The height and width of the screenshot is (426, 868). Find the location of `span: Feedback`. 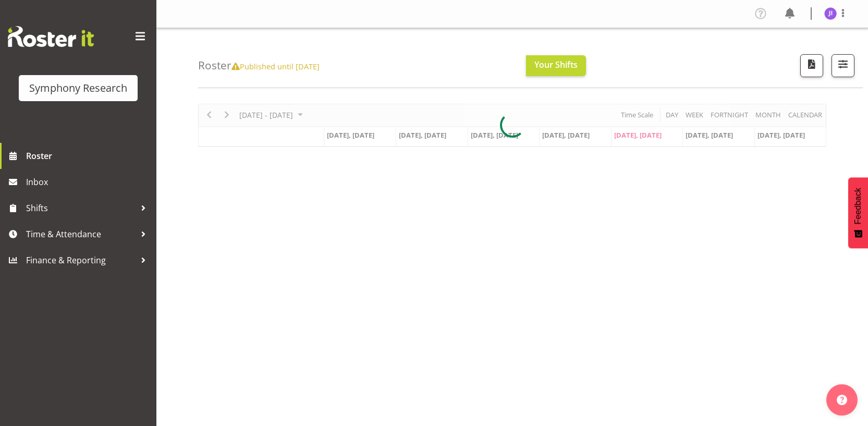

span: Feedback is located at coordinates (858, 206).